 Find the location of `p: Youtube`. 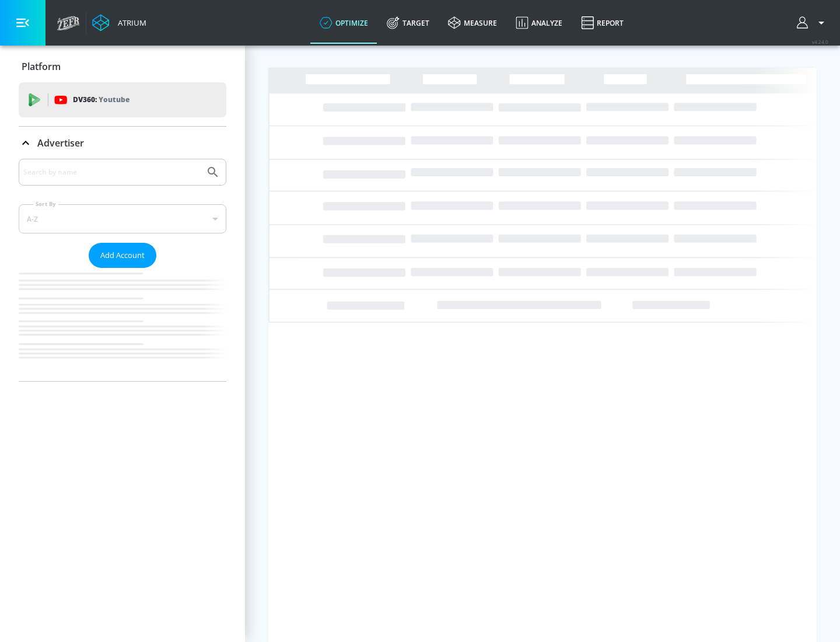

p: Youtube is located at coordinates (113, 99).